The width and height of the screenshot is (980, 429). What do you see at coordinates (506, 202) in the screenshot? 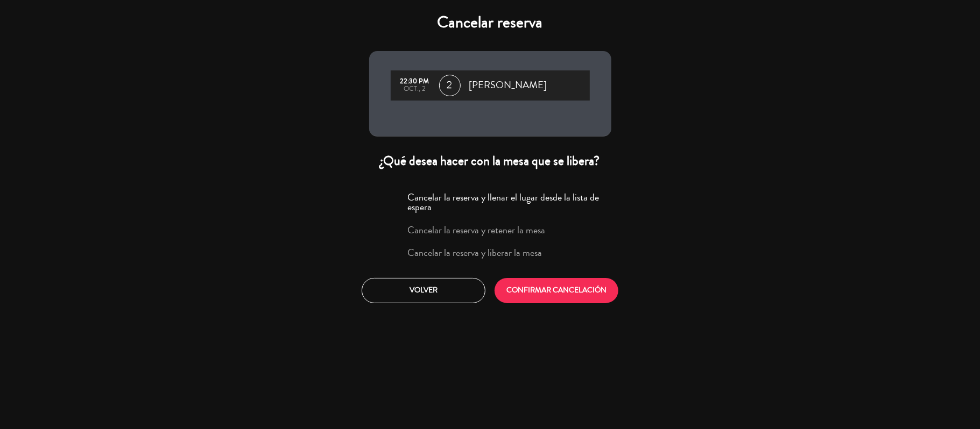
I see `label: Cancelar la reserva y llenar el lugar desde la lista de espera` at bounding box center [506, 202].